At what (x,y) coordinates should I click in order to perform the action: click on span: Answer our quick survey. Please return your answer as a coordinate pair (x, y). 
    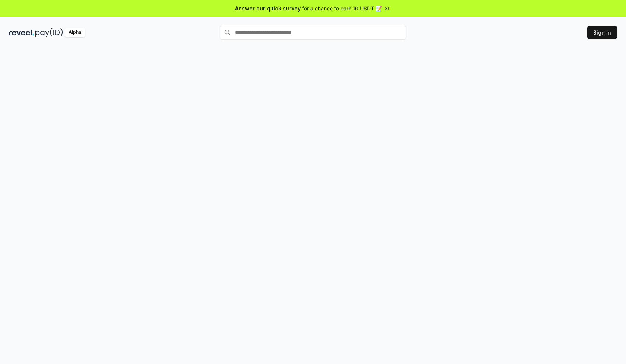
    Looking at the image, I should click on (268, 8).